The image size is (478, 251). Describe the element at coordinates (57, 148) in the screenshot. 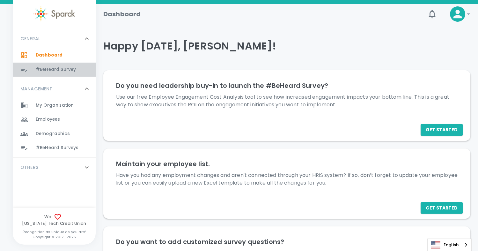

I see `span: #BeHeard Surveys` at that location.